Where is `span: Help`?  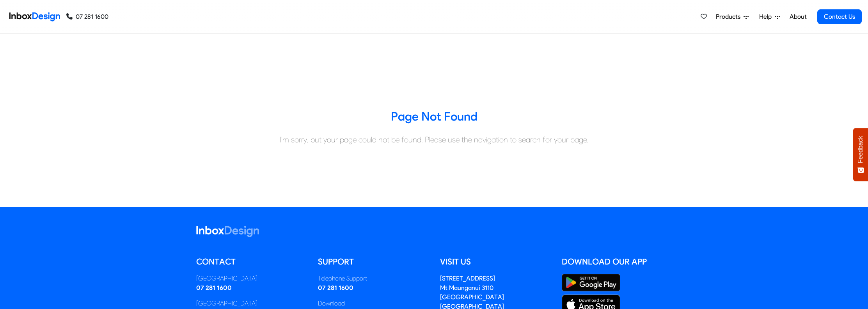
span: Help is located at coordinates (767, 17).